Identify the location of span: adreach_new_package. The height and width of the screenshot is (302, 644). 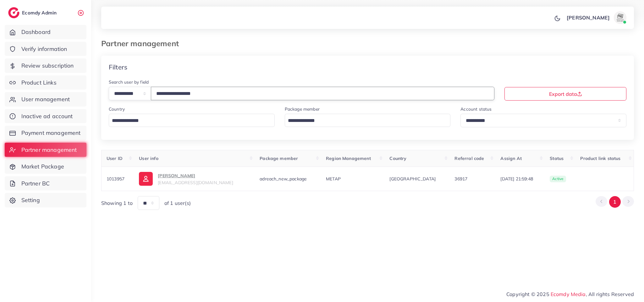
(283, 179).